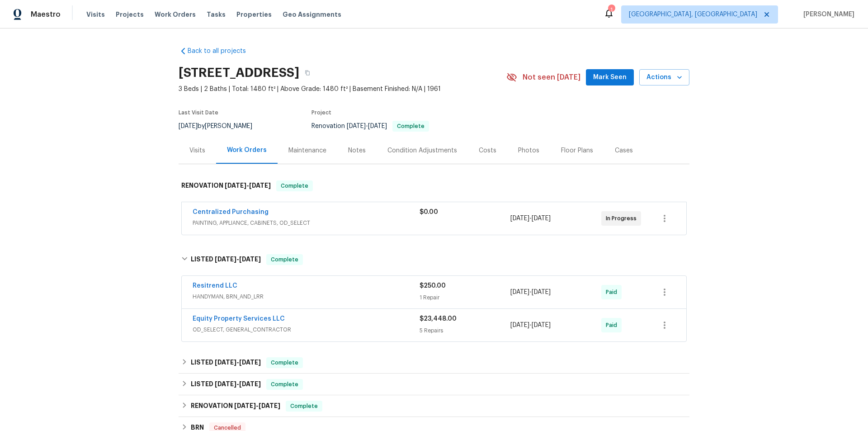  Describe the element at coordinates (429, 212) in the screenshot. I see `span: $0.00` at that location.